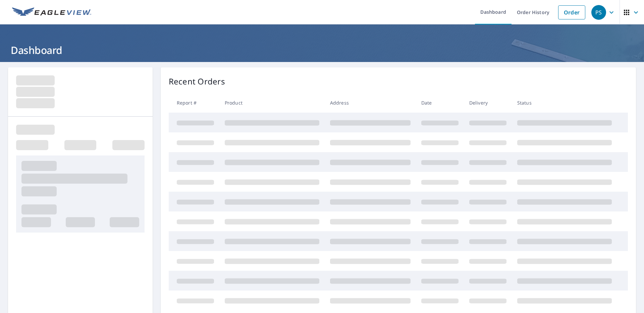 This screenshot has width=644, height=313. Describe the element at coordinates (194, 103) in the screenshot. I see `th: Report #` at that location.